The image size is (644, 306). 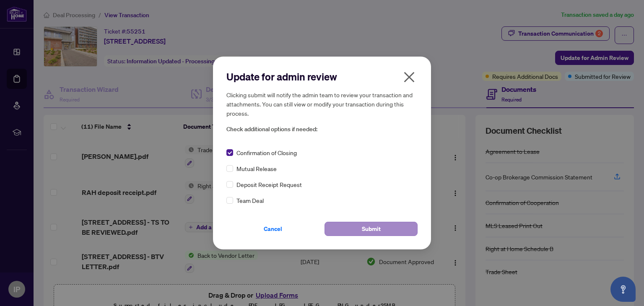 I want to click on h5: Clicking submit will notify the admin team to review your transaction and attachments. You can st..., so click(x=322, y=104).